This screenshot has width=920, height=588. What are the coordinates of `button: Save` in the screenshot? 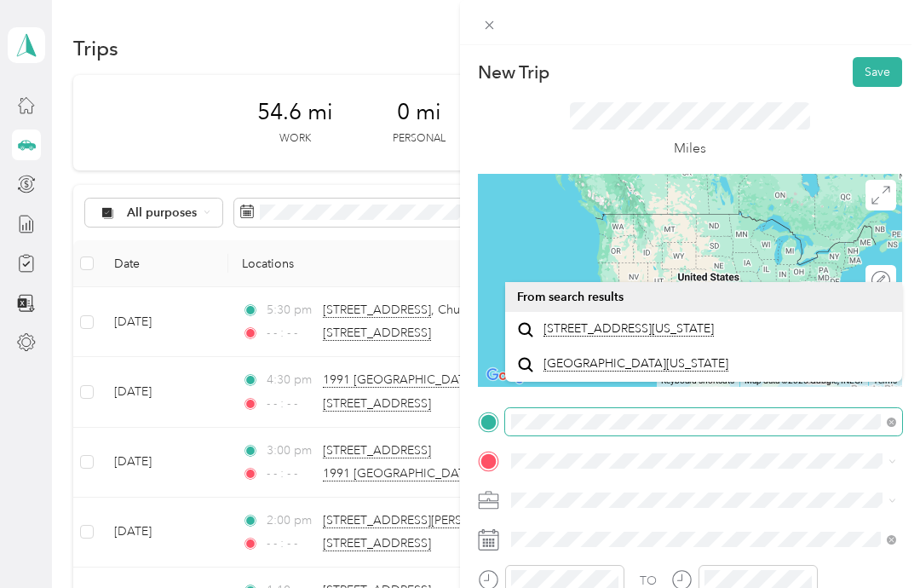 It's located at (877, 72).